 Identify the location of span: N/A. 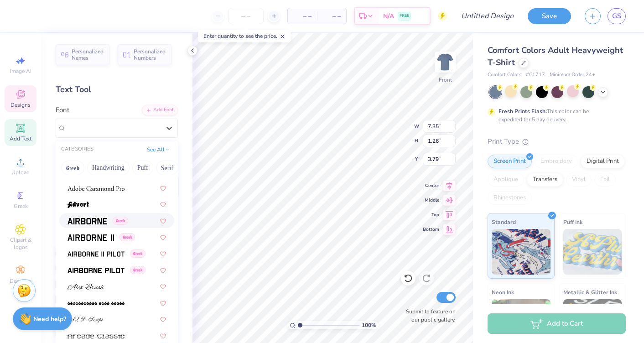
(389, 16).